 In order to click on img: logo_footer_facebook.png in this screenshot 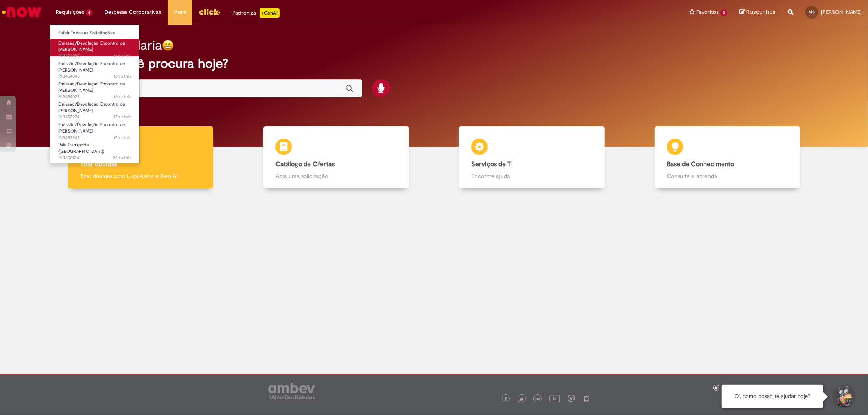, I will do `click(505, 400)`.